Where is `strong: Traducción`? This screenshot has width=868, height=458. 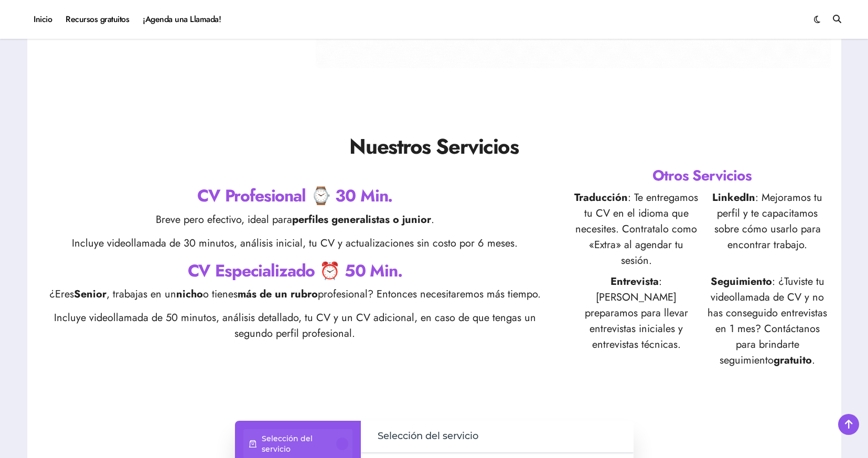 strong: Traducción is located at coordinates (601, 197).